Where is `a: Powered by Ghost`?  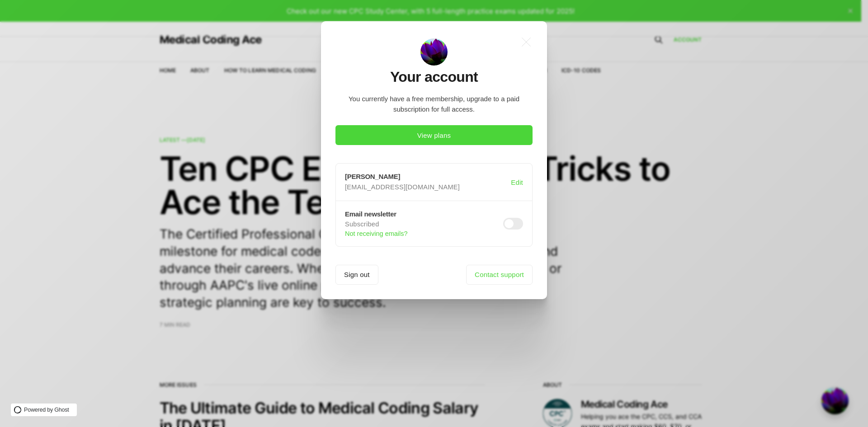 a: Powered by Ghost is located at coordinates (44, 410).